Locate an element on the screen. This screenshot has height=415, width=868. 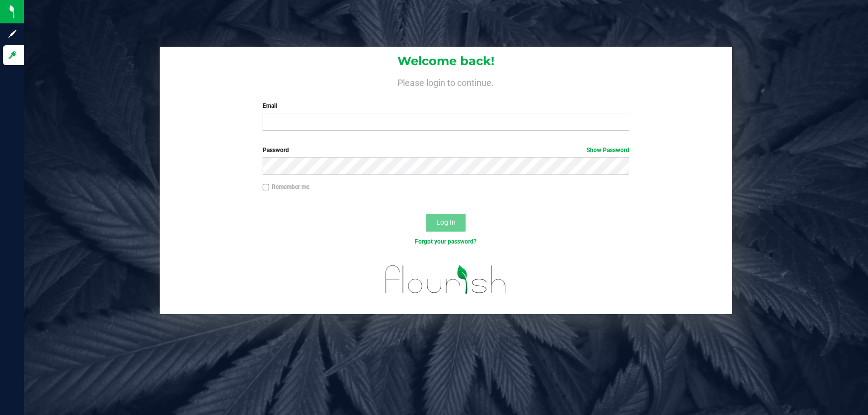
span: Log In is located at coordinates (446, 222).